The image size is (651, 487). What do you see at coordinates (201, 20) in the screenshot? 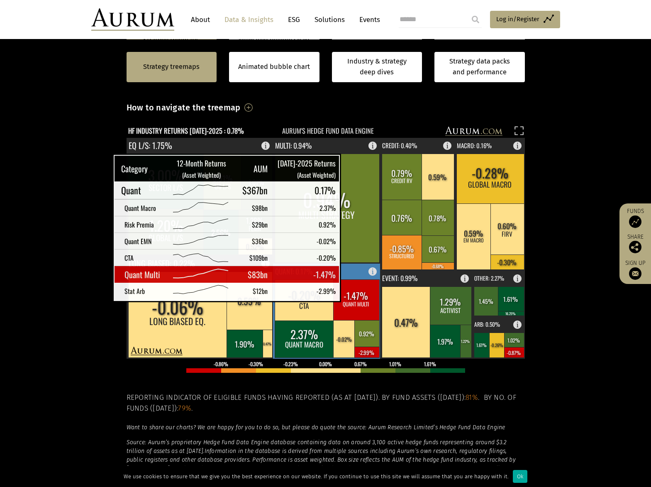
I see `a: About` at bounding box center [201, 20].